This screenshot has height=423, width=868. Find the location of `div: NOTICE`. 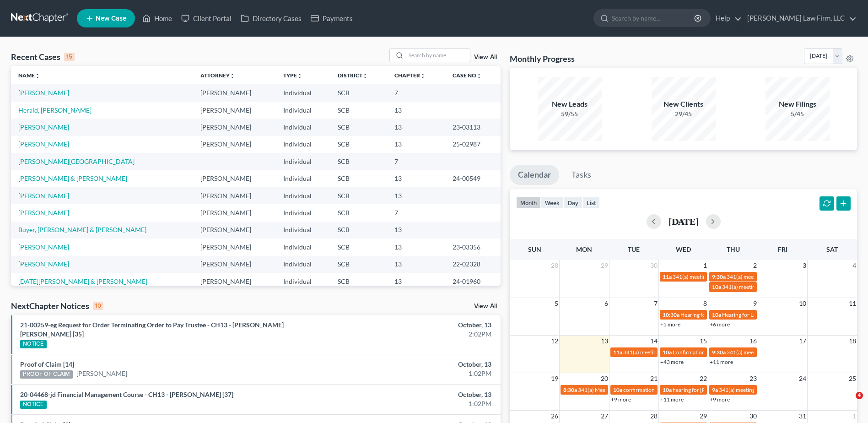

div: NOTICE is located at coordinates (33, 405).